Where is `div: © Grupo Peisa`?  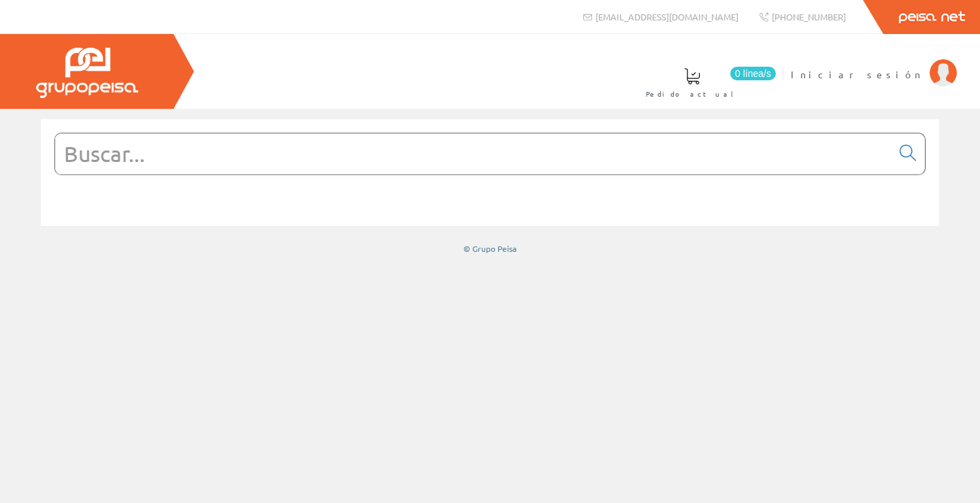
div: © Grupo Peisa is located at coordinates (490, 249).